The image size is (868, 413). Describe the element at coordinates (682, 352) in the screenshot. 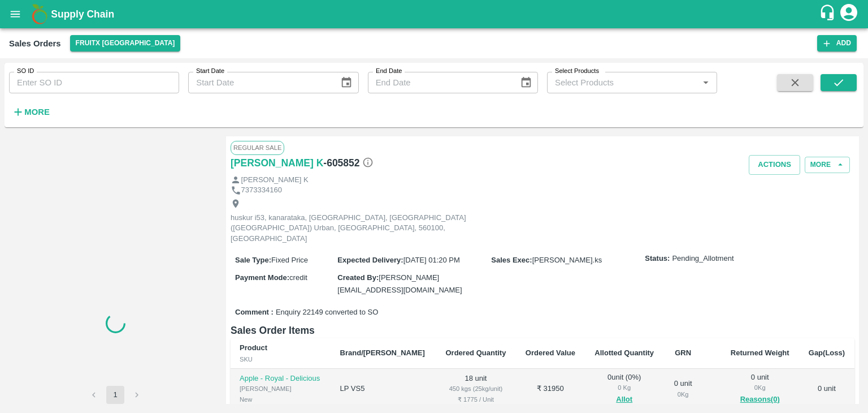

I see `b: GRN` at that location.